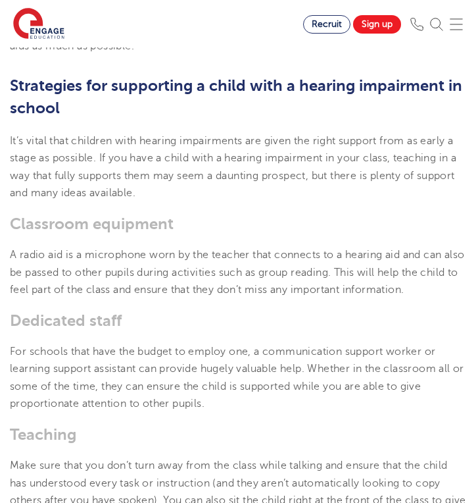 This screenshot has width=476, height=503. What do you see at coordinates (327, 24) in the screenshot?
I see `span: Recruit` at bounding box center [327, 24].